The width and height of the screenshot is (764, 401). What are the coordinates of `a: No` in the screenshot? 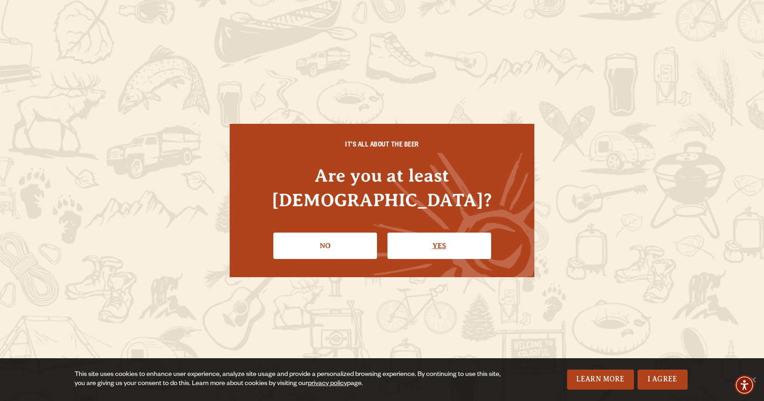 It's located at (325, 246).